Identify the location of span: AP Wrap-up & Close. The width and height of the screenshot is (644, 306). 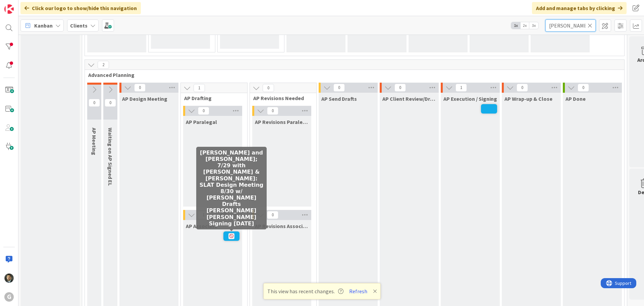
(528, 99).